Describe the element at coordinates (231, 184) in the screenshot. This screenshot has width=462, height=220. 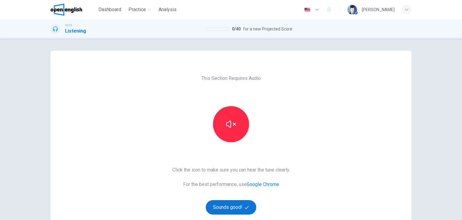
I see `span: For the best performance, use` at that location.